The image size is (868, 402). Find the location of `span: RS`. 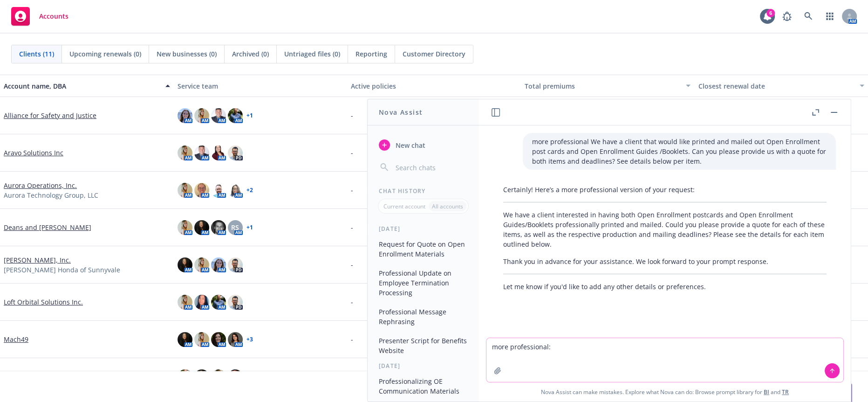

span: RS is located at coordinates (235, 227).